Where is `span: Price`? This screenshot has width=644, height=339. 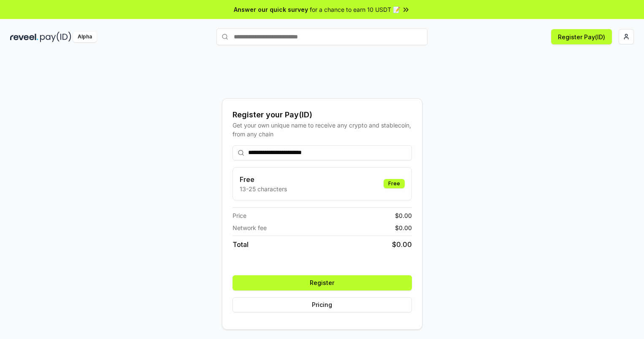
span: Price is located at coordinates (239, 215).